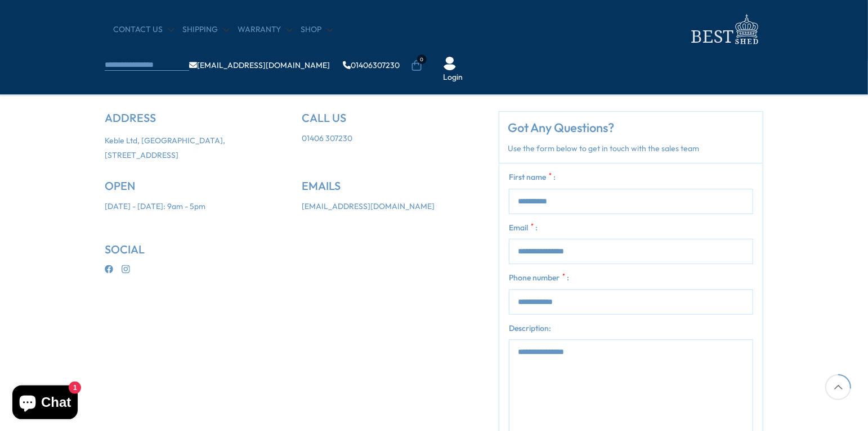 The image size is (868, 431). Describe the element at coordinates (392, 187) in the screenshot. I see `h5: EMAILS` at that location.